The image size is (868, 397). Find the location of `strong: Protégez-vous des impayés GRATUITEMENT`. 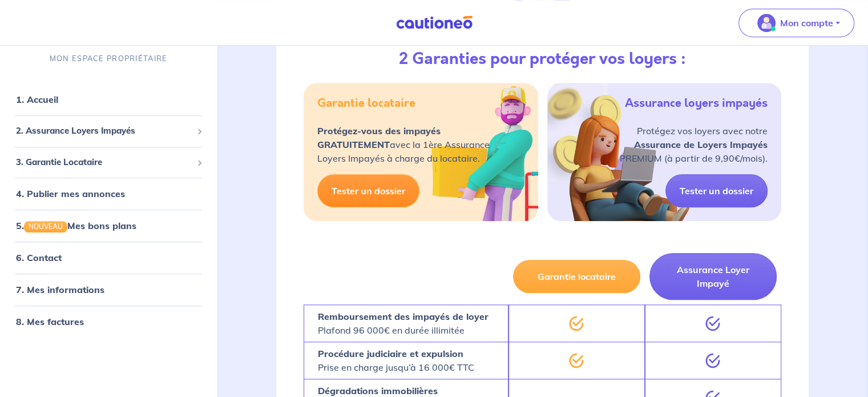

strong: Protégez-vous des impayés GRATUITEMENT is located at coordinates (379, 137).